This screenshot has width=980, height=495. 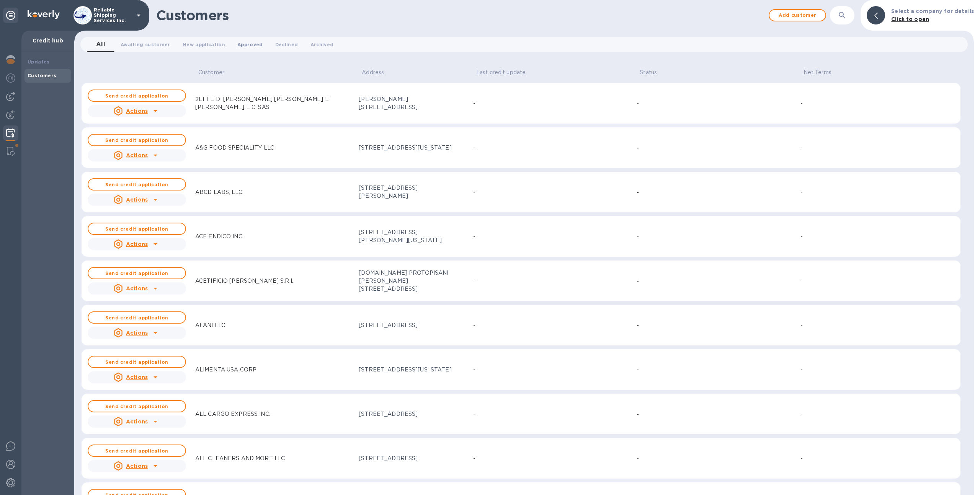 I want to click on span: Add customer, so click(x=797, y=15).